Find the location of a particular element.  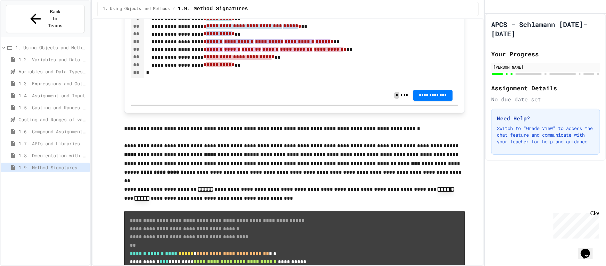

span: 1.5. Casting and Ranges of Values is located at coordinates (53, 107).